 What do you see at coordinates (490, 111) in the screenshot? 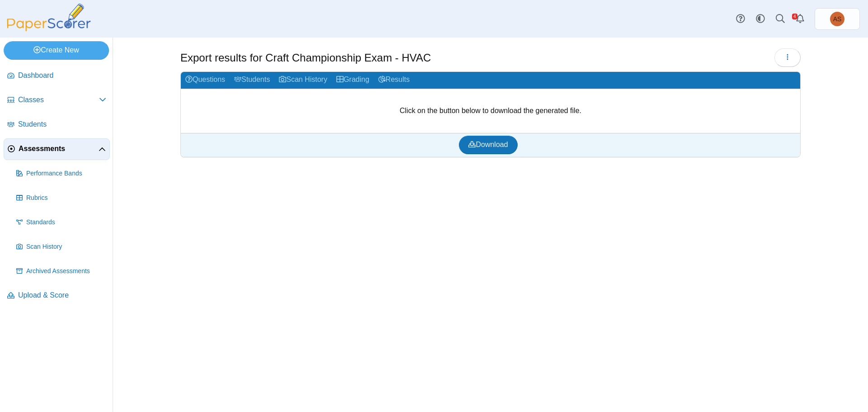
I see `div: Click on the button below to download the generated file.` at bounding box center [490, 111].